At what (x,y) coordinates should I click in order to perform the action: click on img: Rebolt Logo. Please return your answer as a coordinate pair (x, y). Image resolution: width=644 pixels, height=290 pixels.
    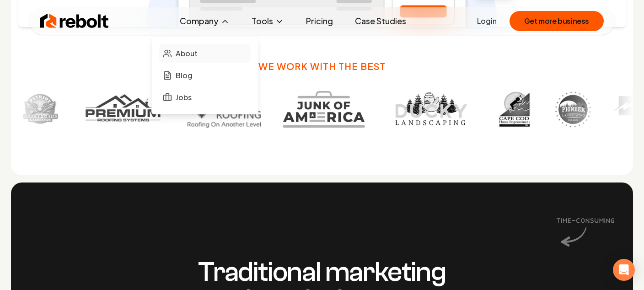
    Looking at the image, I should click on (74, 21).